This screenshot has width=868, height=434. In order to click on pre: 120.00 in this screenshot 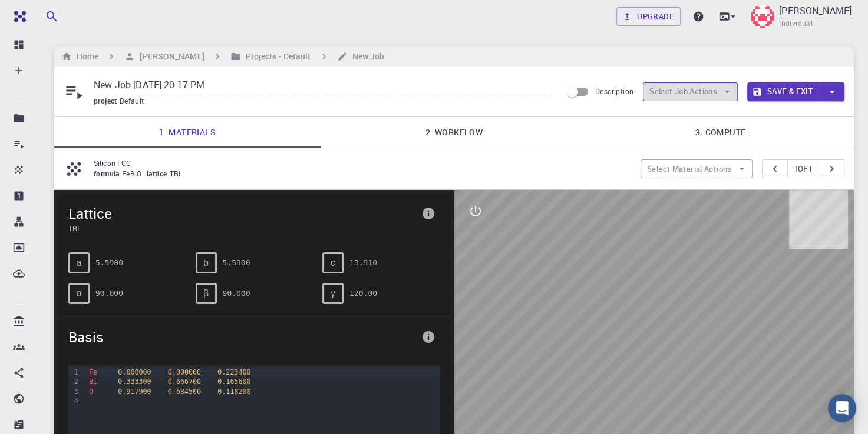, I will do `click(363, 293)`.